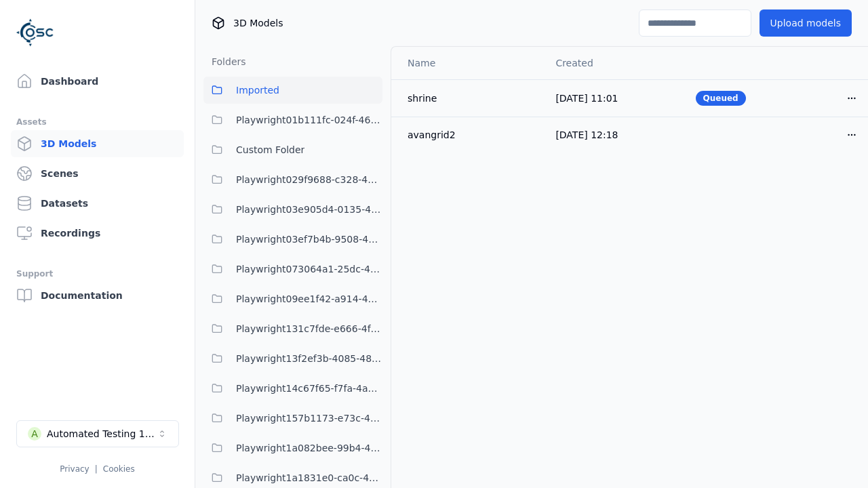 The image size is (868, 488). Describe the element at coordinates (98, 434) in the screenshot. I see `button: Select a workspace` at that location.